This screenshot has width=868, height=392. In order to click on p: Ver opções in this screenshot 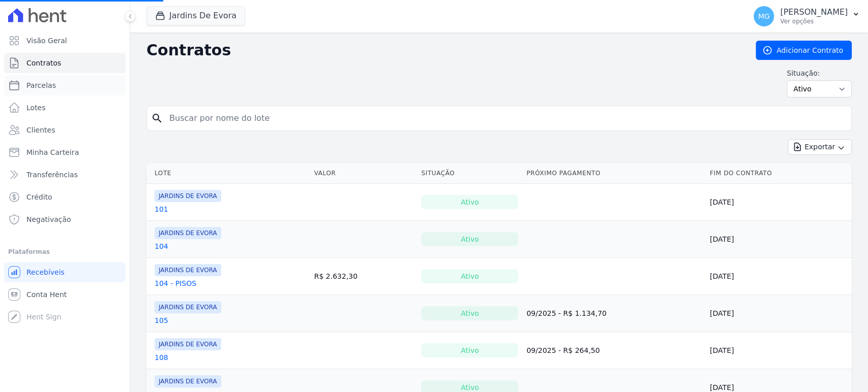, I will do `click(813, 21)`.